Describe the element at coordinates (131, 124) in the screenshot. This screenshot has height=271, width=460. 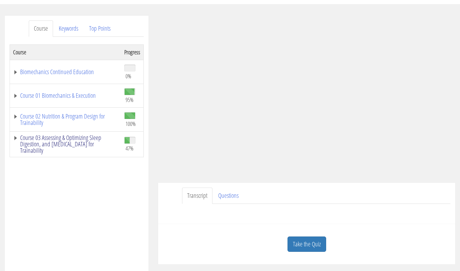
I see `span: 100%` at that location.